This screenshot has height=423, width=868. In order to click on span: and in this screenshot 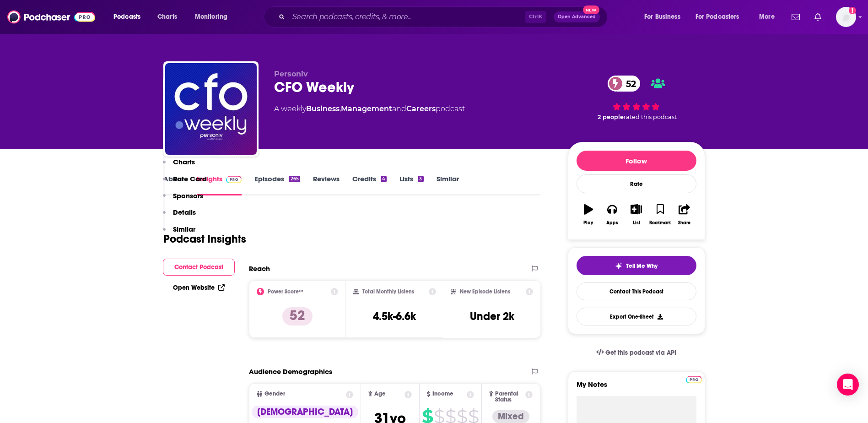, I will do `click(399, 108)`.